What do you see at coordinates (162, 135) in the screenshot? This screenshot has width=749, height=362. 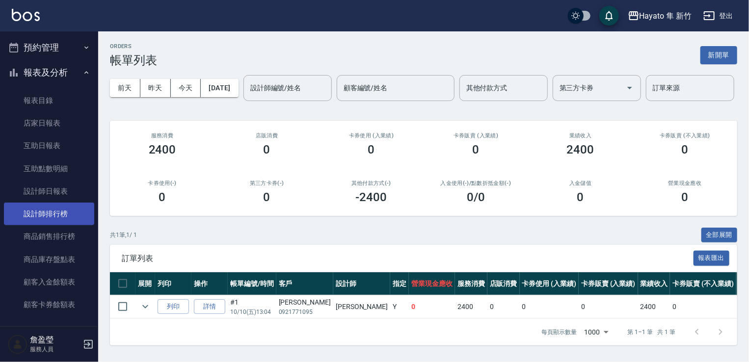 I see `h3: 服務消費` at bounding box center [162, 135].